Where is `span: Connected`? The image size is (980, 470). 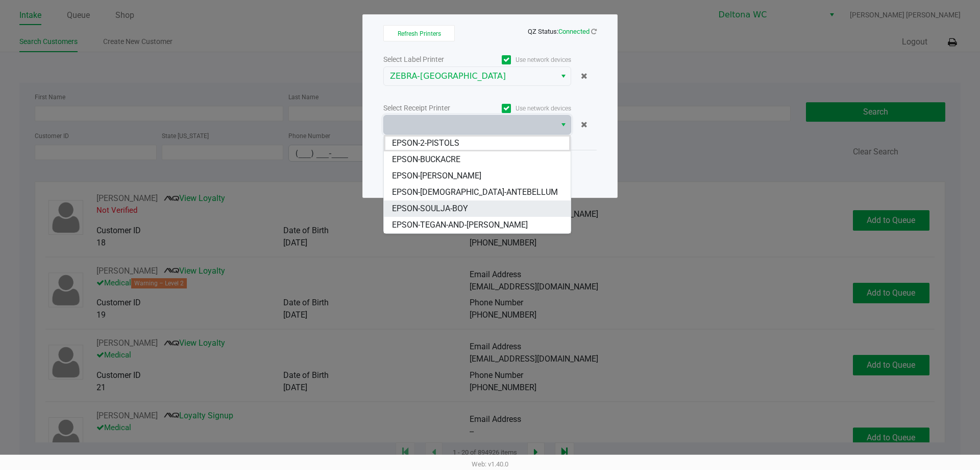
span: Connected is located at coordinates (574, 31).